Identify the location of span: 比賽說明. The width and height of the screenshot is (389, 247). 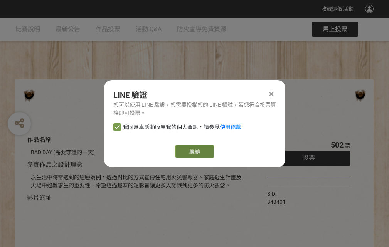
(28, 29).